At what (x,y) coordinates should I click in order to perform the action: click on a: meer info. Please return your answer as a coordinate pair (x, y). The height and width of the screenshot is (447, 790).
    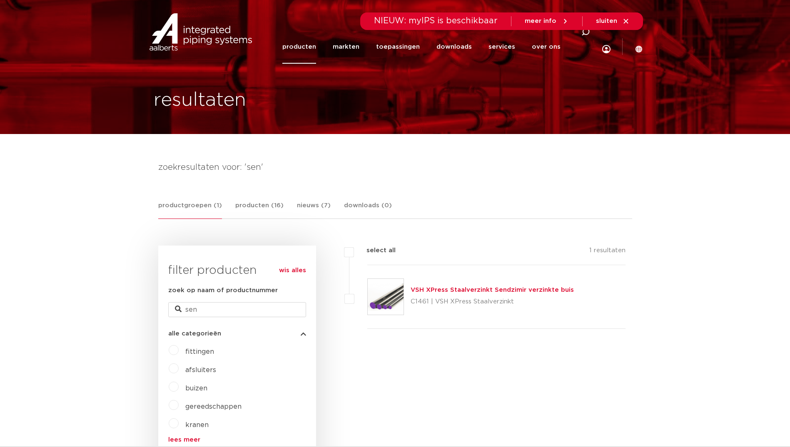
    Looking at the image, I should click on (547, 21).